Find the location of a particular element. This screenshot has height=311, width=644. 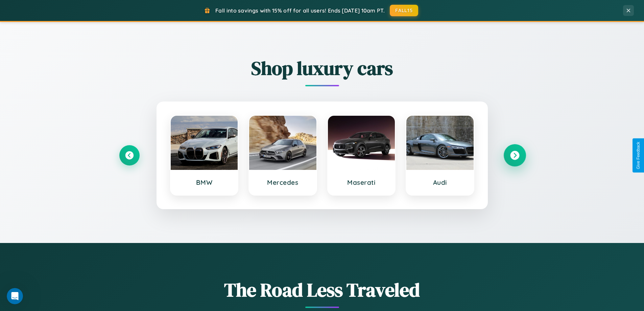

button: FALL15 is located at coordinates (404, 11).